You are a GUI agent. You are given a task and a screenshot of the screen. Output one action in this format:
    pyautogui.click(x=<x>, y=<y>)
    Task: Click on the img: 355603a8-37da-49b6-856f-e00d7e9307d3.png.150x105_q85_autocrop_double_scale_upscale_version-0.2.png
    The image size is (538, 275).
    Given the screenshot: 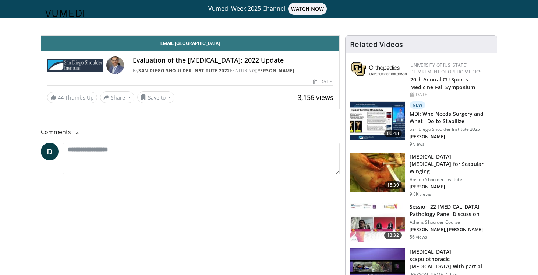 What is the action you would take?
    pyautogui.click(x=379, y=69)
    